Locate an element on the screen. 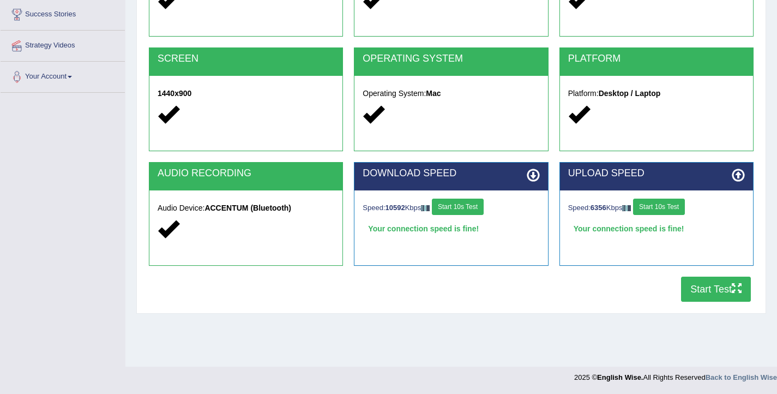  h2: AUDIO RECORDING is located at coordinates (246, 173).